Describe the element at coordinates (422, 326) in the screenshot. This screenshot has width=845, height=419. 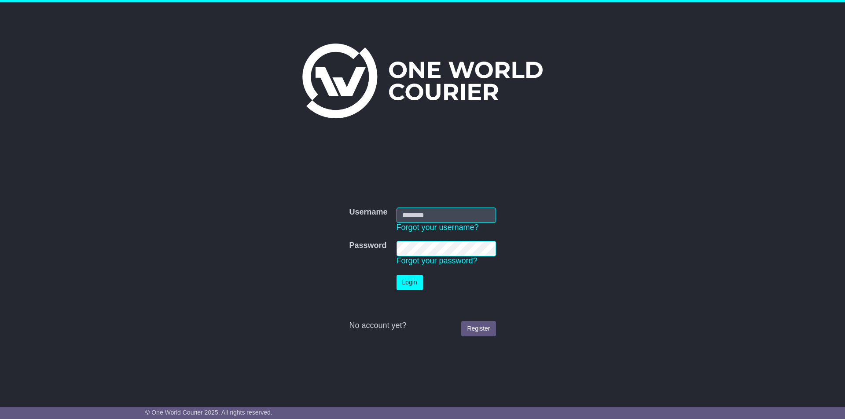
I see `div: No account yet?` at that location.